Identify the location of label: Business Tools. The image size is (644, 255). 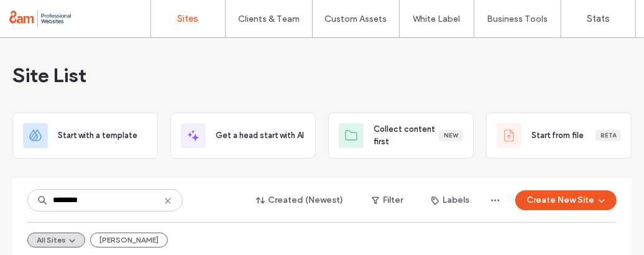
(518, 19).